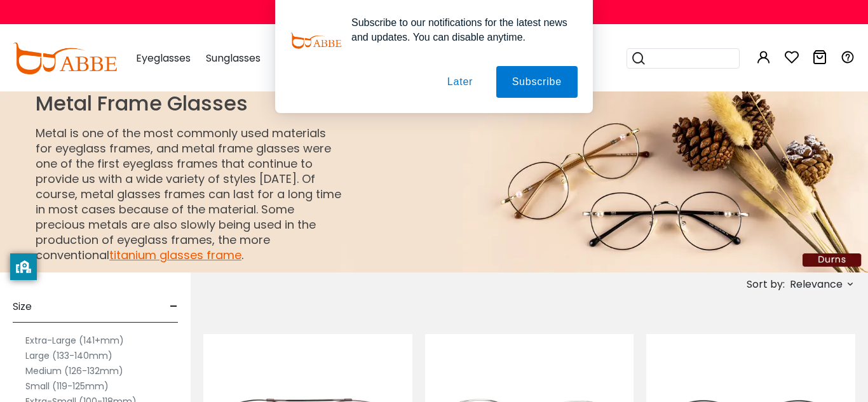 The image size is (868, 402). I want to click on span: Relevance, so click(816, 284).